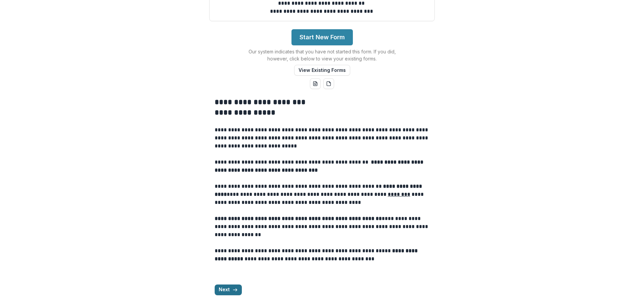  I want to click on button: word-download, so click(316, 84).